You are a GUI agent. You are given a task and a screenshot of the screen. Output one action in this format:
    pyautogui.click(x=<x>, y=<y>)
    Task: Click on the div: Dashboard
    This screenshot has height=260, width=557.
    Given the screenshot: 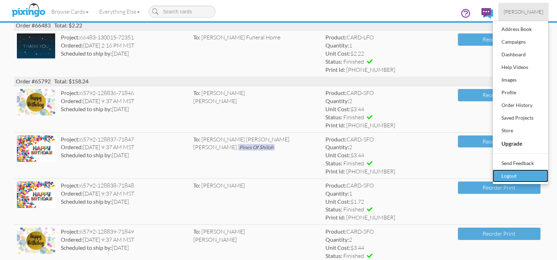 What is the action you would take?
    pyautogui.click(x=521, y=54)
    